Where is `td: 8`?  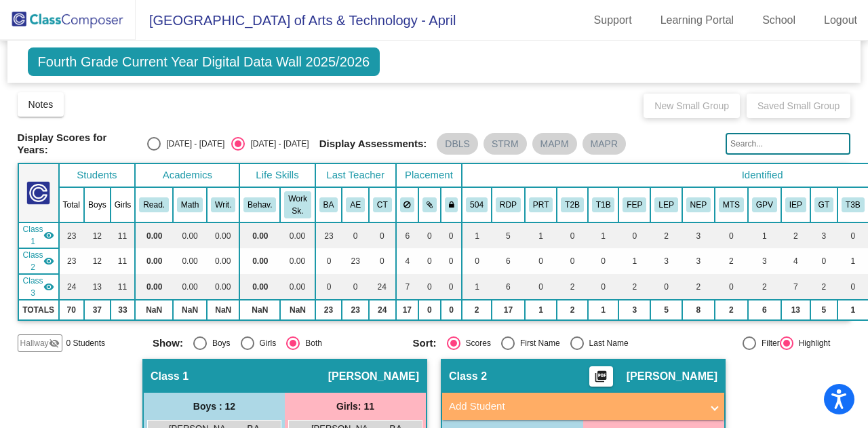 td: 8 is located at coordinates (698, 309).